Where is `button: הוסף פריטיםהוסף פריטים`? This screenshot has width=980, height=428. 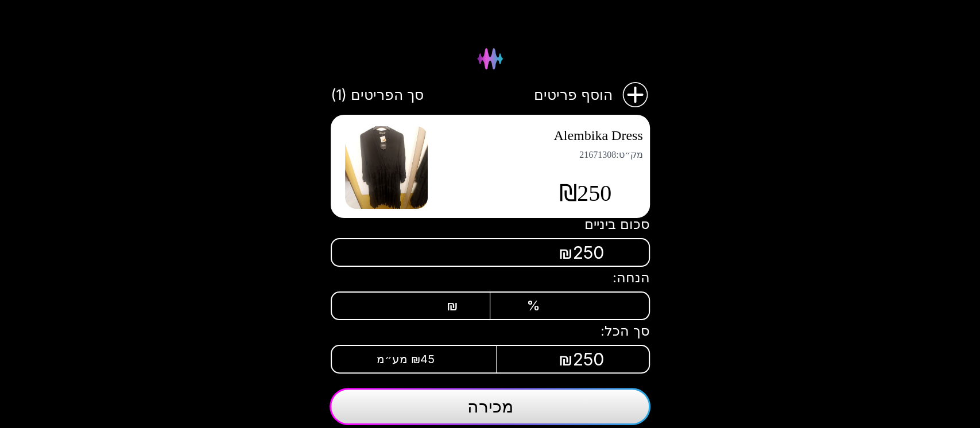 button: הוסף פריטיםהוסף פריטים is located at coordinates (592, 94).